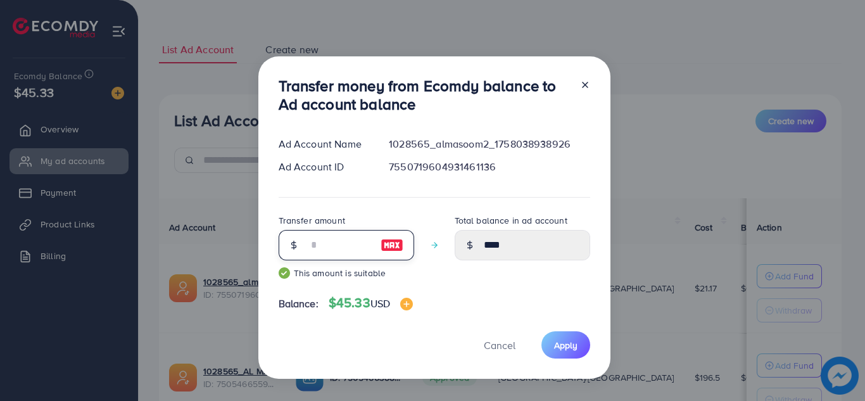  Describe the element at coordinates (566, 345) in the screenshot. I see `button: Apply` at that location.